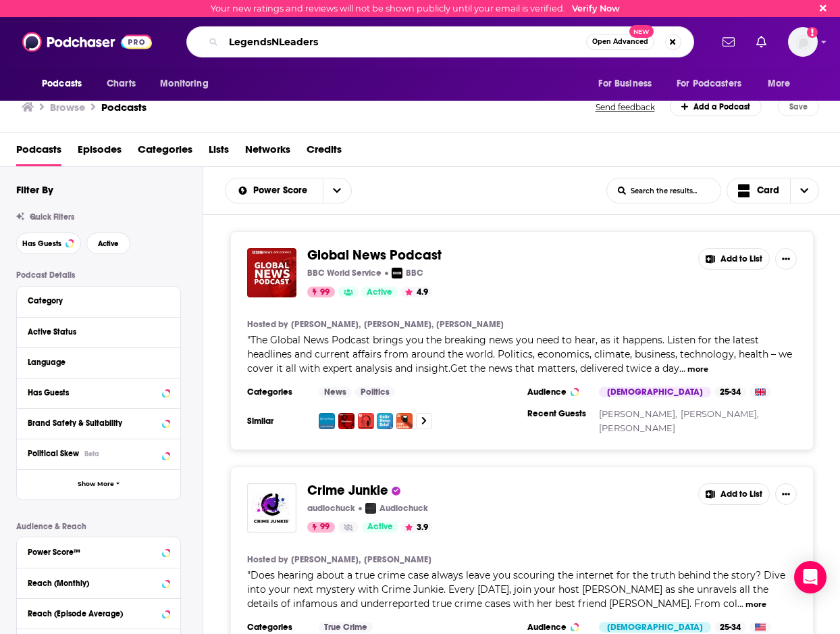 Image resolution: width=840 pixels, height=634 pixels. I want to click on span: Lists, so click(219, 152).